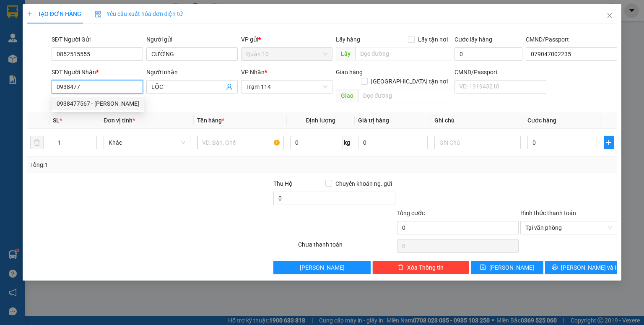  Describe the element at coordinates (54, 14) in the screenshot. I see `span: TẠO ĐƠN HÀNG` at that location.